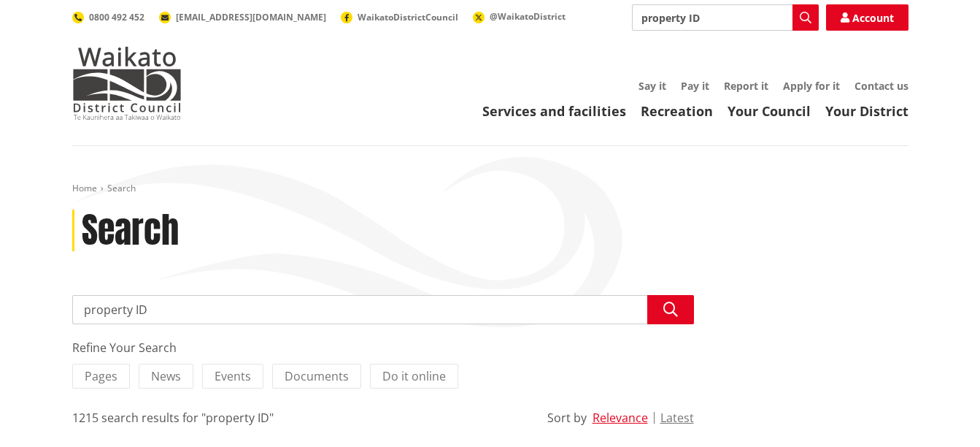 Image resolution: width=980 pixels, height=447 pixels. What do you see at coordinates (882, 86) in the screenshot?
I see `a: Contact us` at bounding box center [882, 86].